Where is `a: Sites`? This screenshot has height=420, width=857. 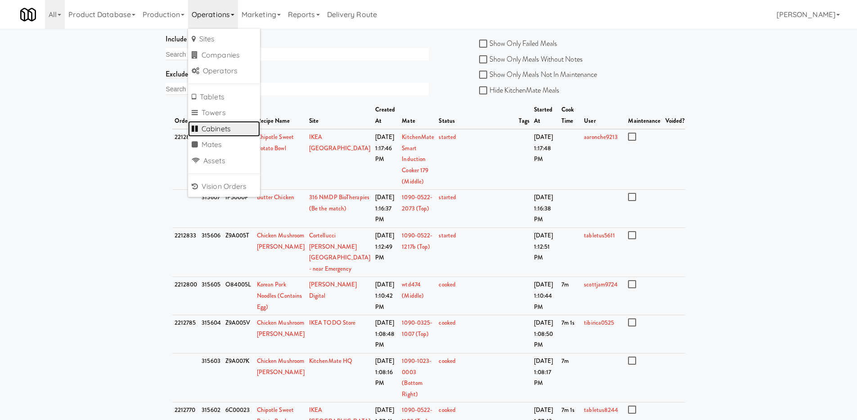 a: Sites is located at coordinates (224, 39).